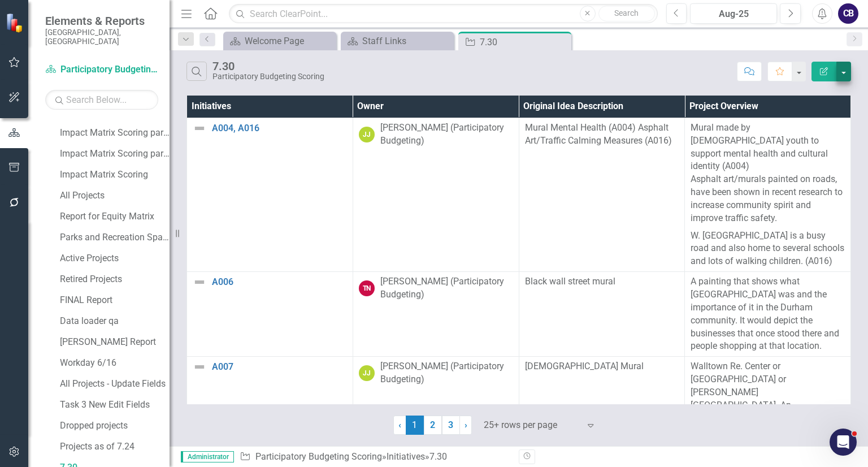 Image resolution: width=868 pixels, height=467 pixels. I want to click on button: CB, so click(848, 14).